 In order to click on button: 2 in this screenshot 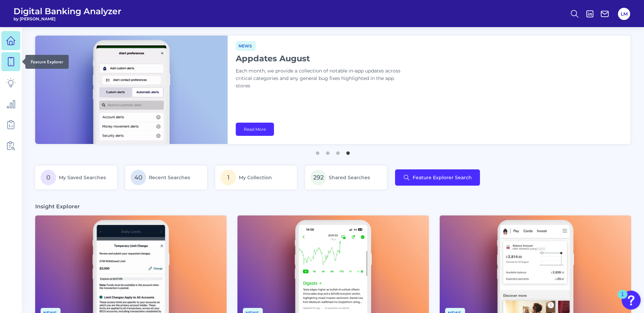, I will do `click(328, 151)`.